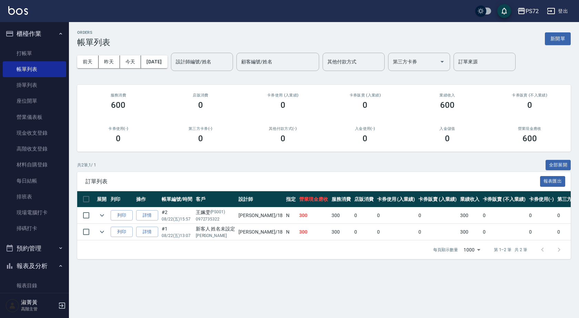  I want to click on h2: 入金儲值, so click(448, 129).